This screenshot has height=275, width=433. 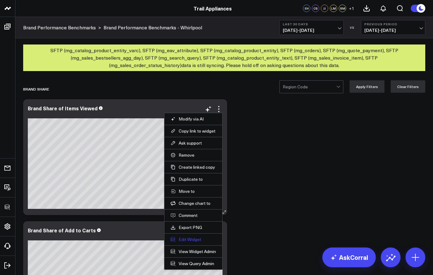 What do you see at coordinates (193, 167) in the screenshot?
I see `button: Create linked copy` at bounding box center [193, 167].